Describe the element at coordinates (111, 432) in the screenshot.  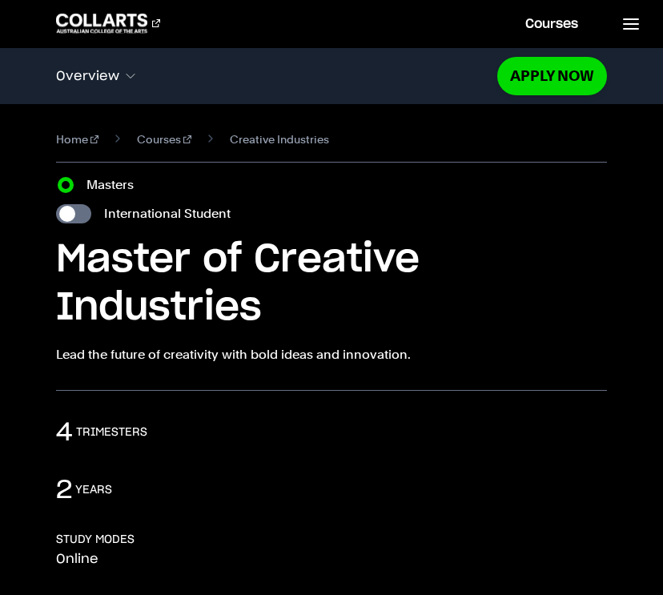
I see `h3: Trimesters` at that location.